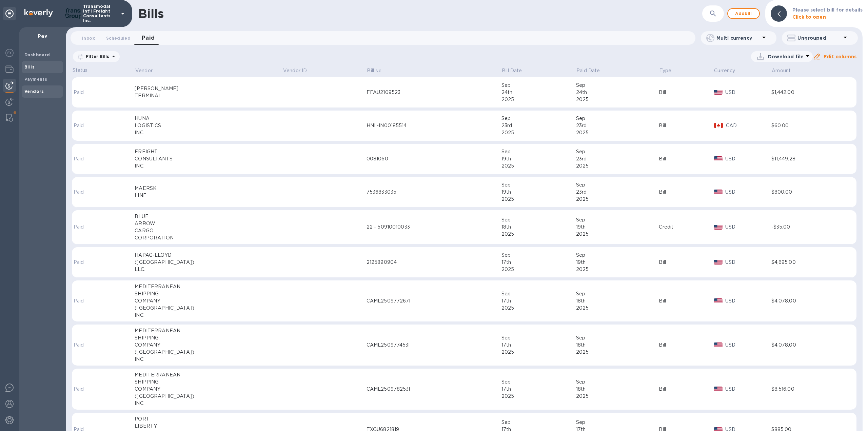  What do you see at coordinates (378, 70) in the screenshot?
I see `span: Bill №` at bounding box center [378, 70].